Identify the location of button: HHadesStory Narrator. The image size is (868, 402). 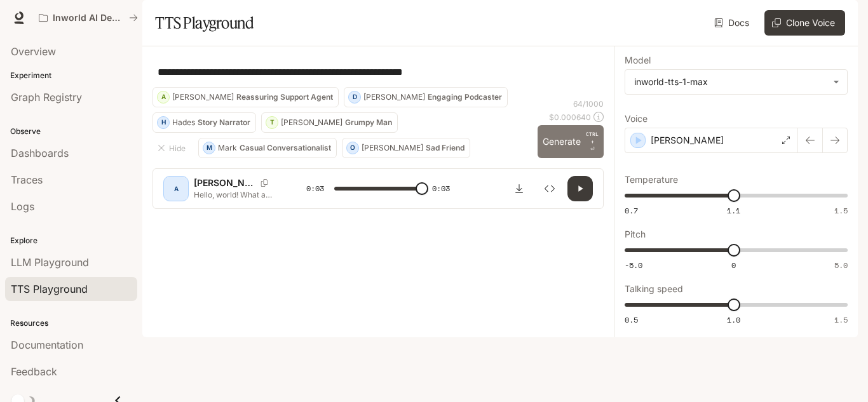
(204, 123).